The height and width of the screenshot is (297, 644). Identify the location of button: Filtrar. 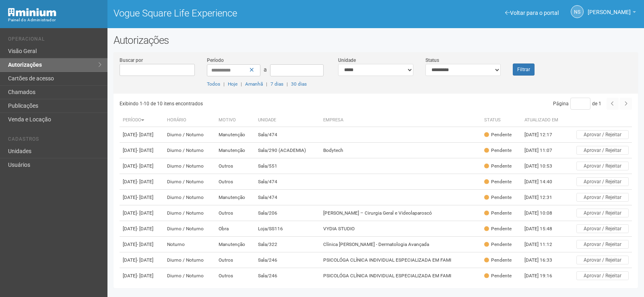
(524, 70).